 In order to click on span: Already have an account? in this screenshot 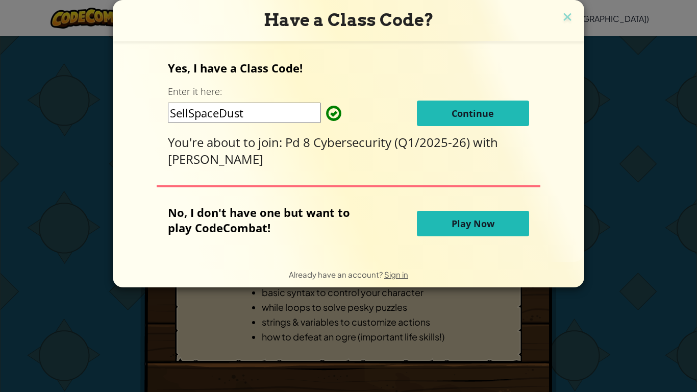, I will do `click(336, 274)`.